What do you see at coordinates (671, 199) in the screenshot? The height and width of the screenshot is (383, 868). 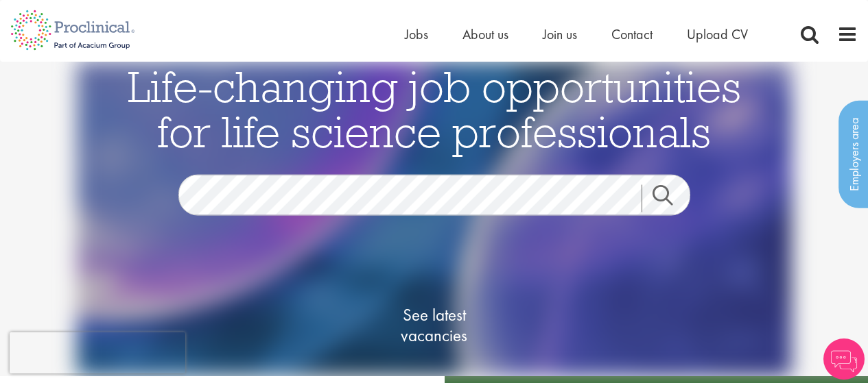 I see `a: Job search submit button` at bounding box center [671, 199].